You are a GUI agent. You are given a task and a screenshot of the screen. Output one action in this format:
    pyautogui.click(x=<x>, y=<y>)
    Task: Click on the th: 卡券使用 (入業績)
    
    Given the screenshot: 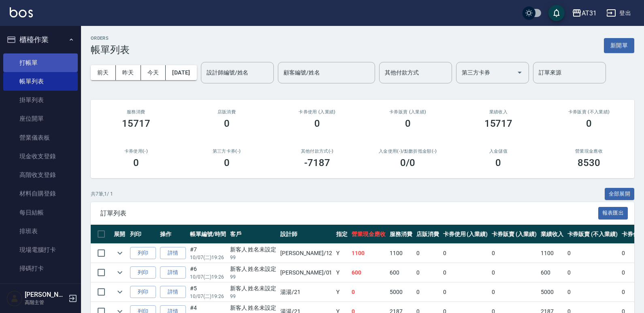 What is the action you would take?
    pyautogui.click(x=465, y=234)
    